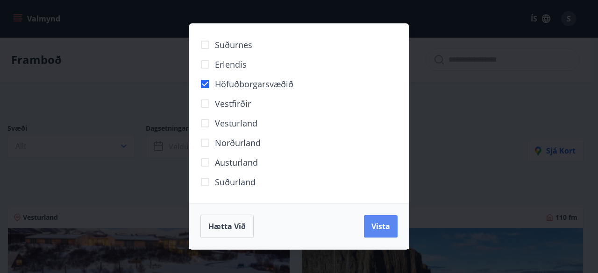  Describe the element at coordinates (234, 45) in the screenshot. I see `span: Suðurnes` at that location.